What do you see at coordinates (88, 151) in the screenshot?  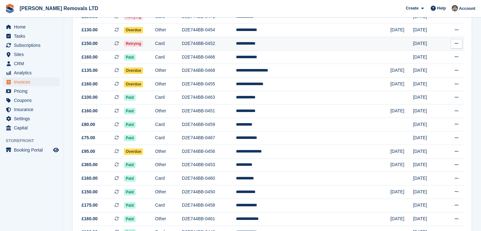 I see `span: £95.00` at bounding box center [88, 151].